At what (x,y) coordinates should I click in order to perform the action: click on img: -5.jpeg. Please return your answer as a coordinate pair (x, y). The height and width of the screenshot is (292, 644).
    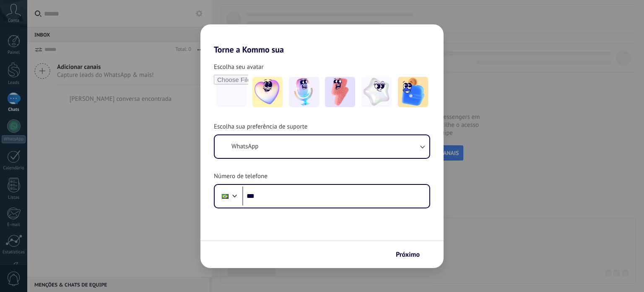
    Looking at the image, I should click on (413, 92).